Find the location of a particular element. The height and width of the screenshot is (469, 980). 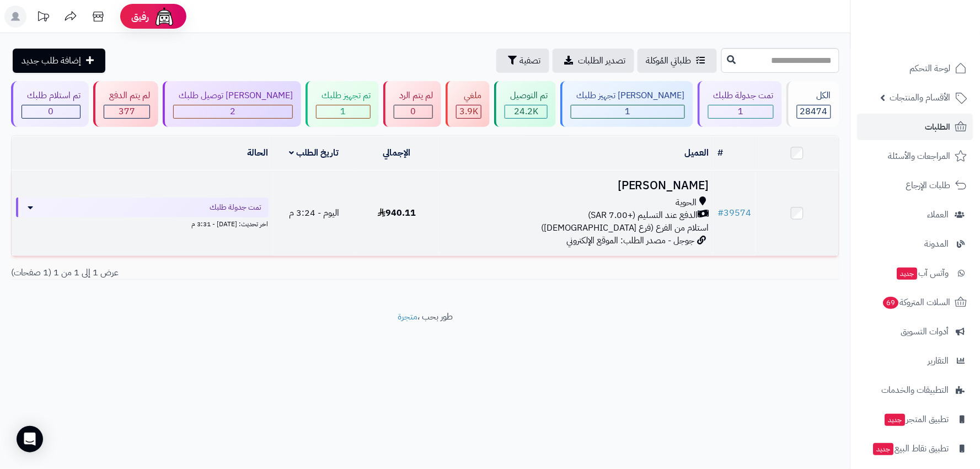

span: لوحة التحكم is located at coordinates (930, 68).